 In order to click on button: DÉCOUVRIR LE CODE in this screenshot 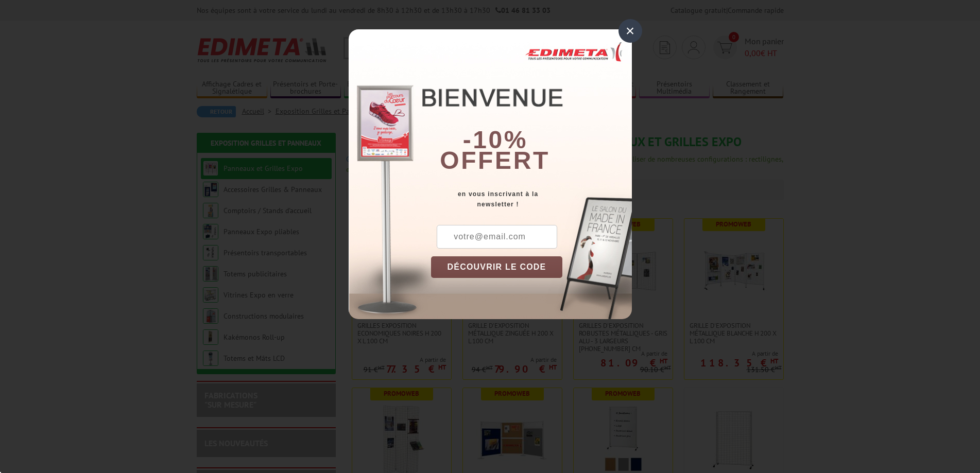, I will do `click(497, 267)`.